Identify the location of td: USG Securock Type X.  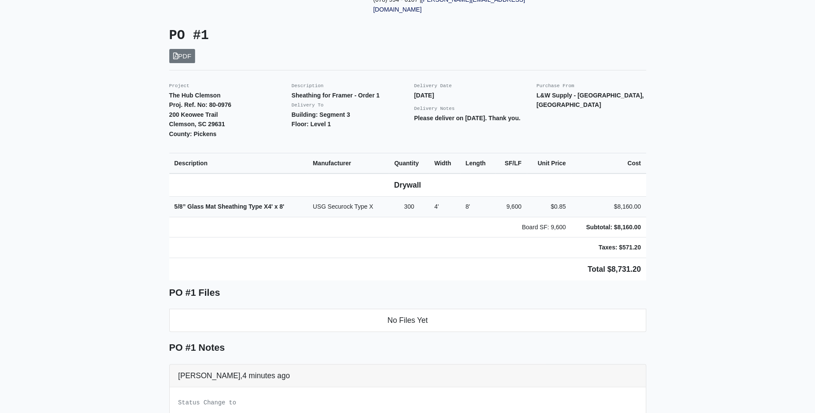
(348, 207).